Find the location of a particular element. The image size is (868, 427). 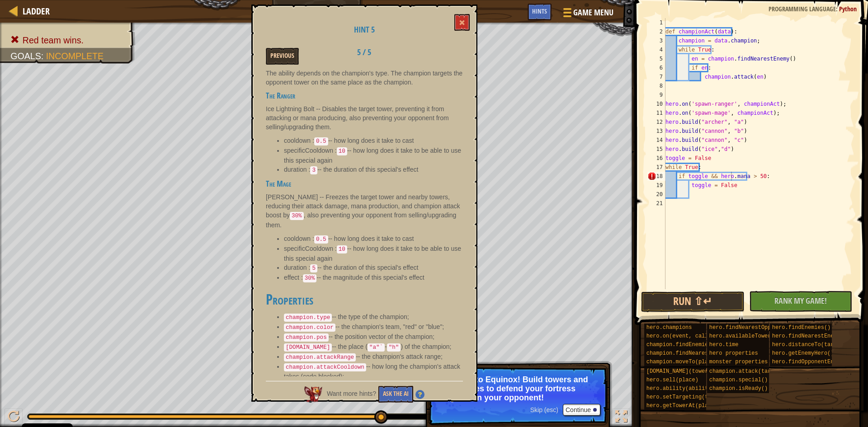

span: hero.findOpponentEnemies() is located at coordinates (814, 362).